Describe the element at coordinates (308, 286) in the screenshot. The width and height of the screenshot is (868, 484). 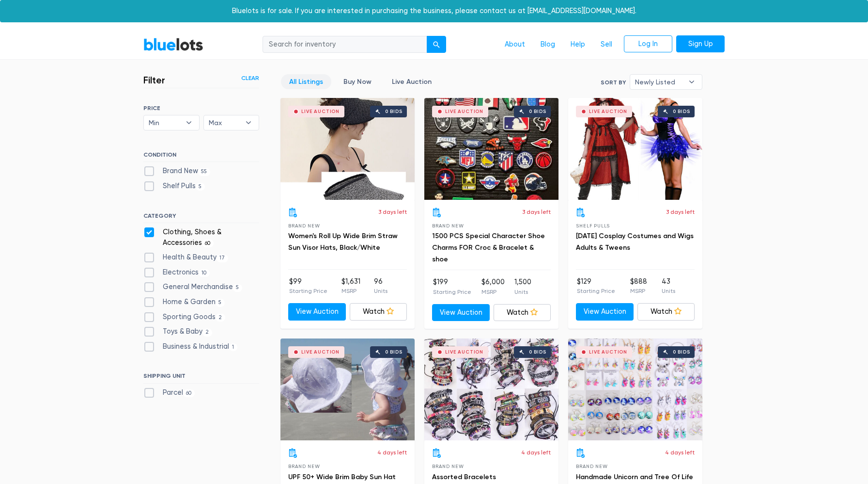
I see `li: $99` at that location.